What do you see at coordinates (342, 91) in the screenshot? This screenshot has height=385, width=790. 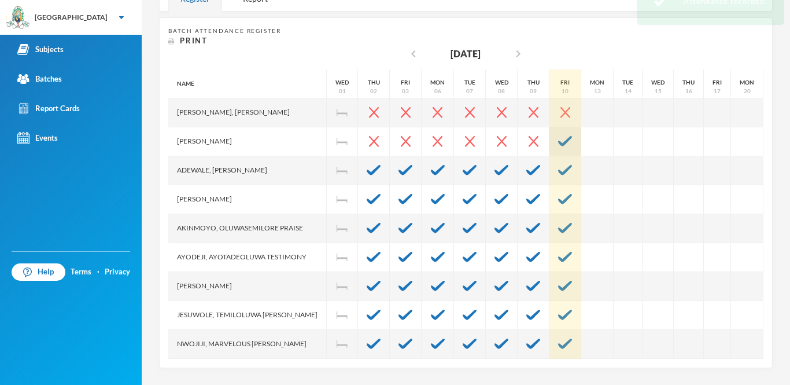 I see `div: 01` at bounding box center [342, 91].